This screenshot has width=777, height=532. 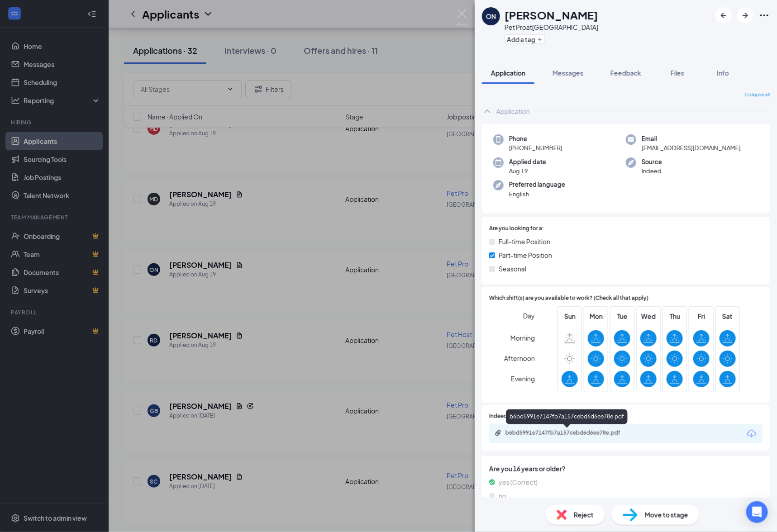 I want to click on span: no, so click(x=502, y=496).